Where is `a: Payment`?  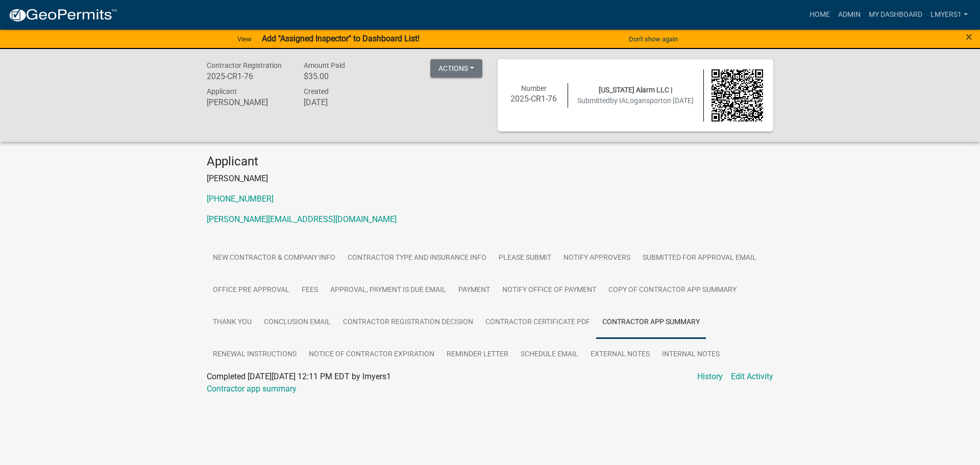 a: Payment is located at coordinates (474, 290).